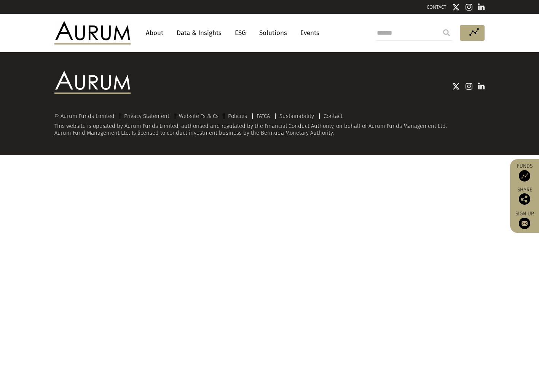 The height and width of the screenshot is (392, 539). What do you see at coordinates (437, 6) in the screenshot?
I see `a: CONTACT` at bounding box center [437, 6].